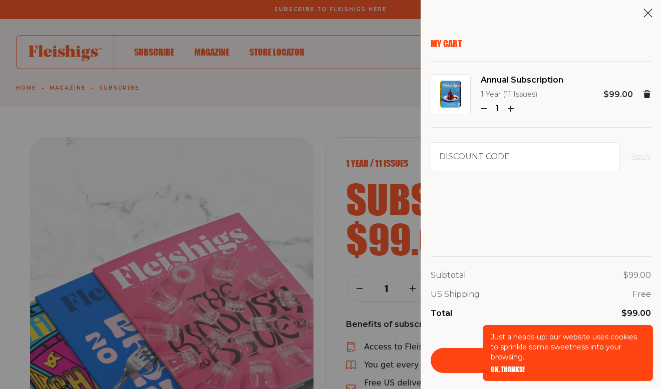  Describe the element at coordinates (448, 276) in the screenshot. I see `p: Subtotal` at that location.